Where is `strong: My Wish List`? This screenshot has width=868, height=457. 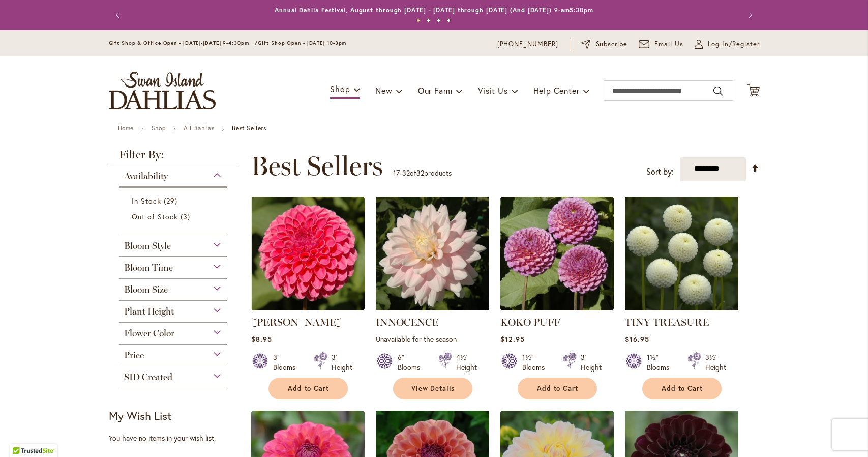 strong: My Wish List is located at coordinates (140, 415).